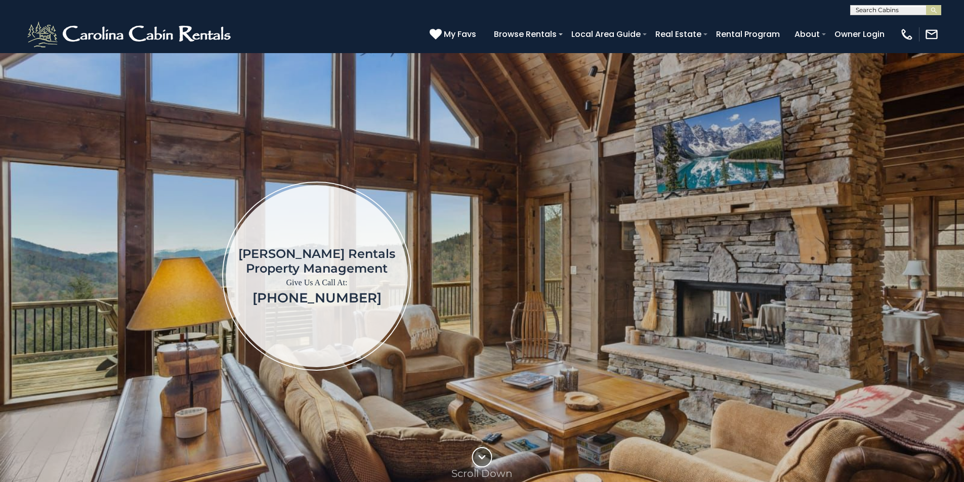 Image resolution: width=964 pixels, height=482 pixels. What do you see at coordinates (317, 283) in the screenshot?
I see `p: Give Us A Call At:` at bounding box center [317, 283].